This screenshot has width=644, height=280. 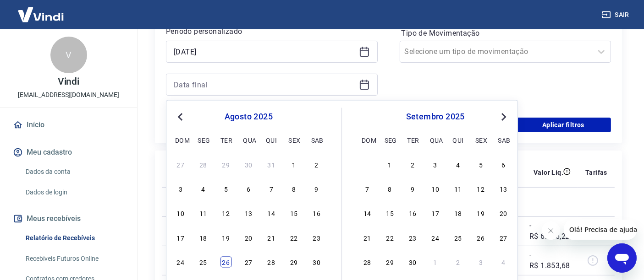 What do you see at coordinates (181, 165) in the screenshot?
I see `div: Choose domingo, 27 de julho de 2025` at bounding box center [181, 165].